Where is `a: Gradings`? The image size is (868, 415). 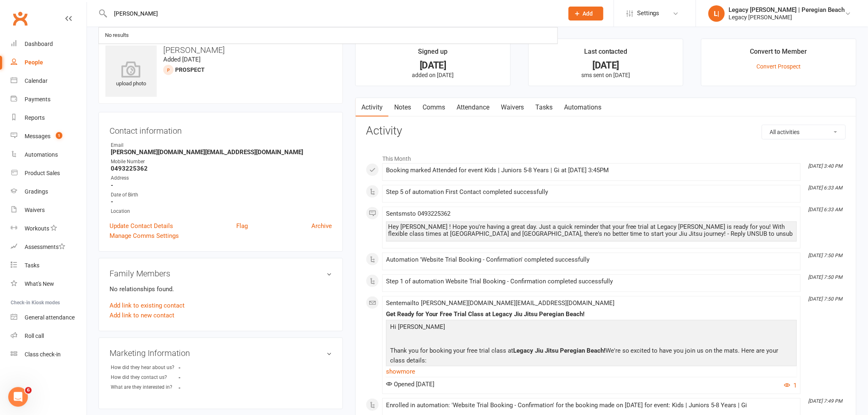
a: Gradings is located at coordinates (48, 192).